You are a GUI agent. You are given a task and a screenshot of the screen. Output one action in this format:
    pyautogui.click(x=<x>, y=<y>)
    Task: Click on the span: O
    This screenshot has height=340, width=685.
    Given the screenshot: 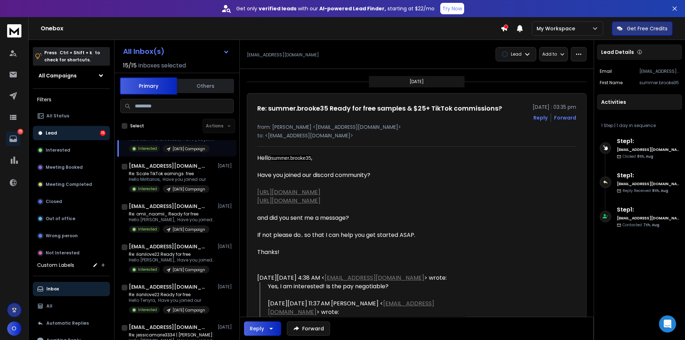 What is the action you would take?
    pyautogui.click(x=14, y=329)
    